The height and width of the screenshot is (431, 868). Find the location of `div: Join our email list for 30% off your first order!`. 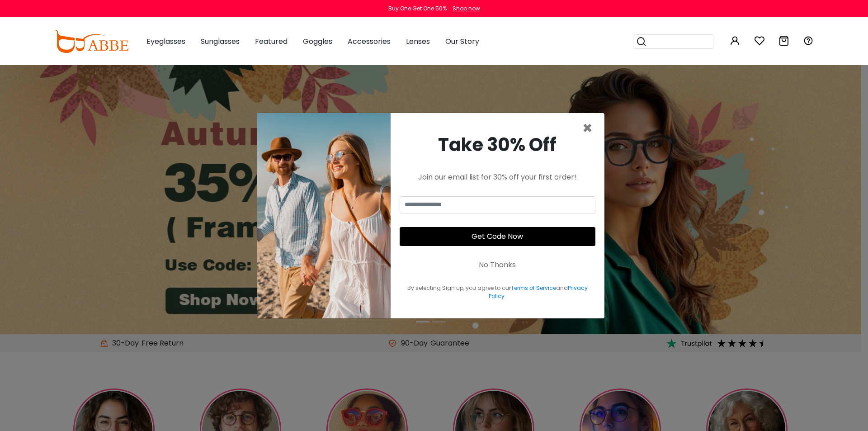

div: Join our email list for 30% off your first order! is located at coordinates (497, 177).